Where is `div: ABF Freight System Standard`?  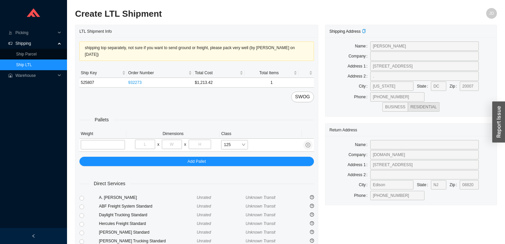
div: ABF Freight System Standard is located at coordinates (148, 207).